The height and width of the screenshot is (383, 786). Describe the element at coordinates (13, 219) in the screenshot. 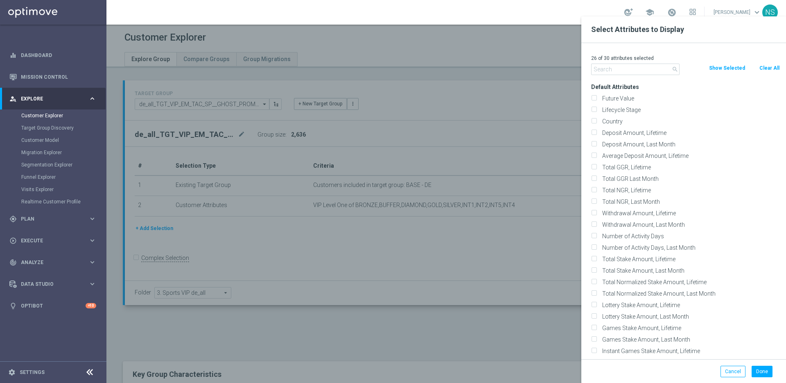

I see `i: gps_fixed` at that location.